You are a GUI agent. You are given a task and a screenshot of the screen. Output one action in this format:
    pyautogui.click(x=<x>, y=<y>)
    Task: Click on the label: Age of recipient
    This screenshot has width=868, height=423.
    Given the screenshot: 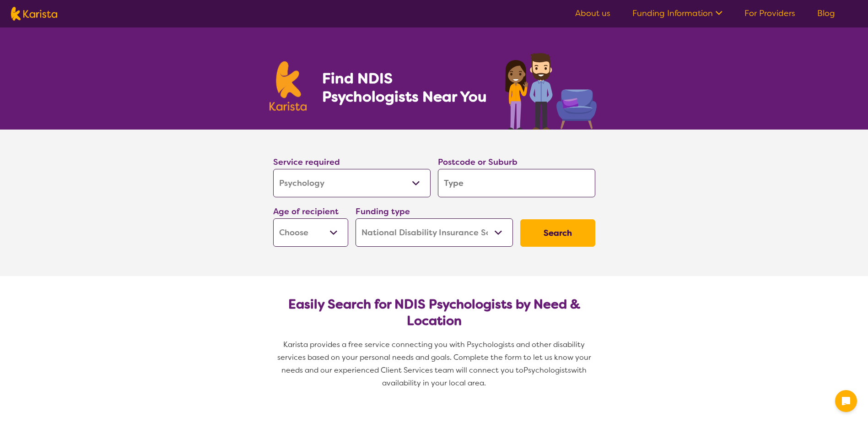 What is the action you would take?
    pyautogui.click(x=306, y=211)
    